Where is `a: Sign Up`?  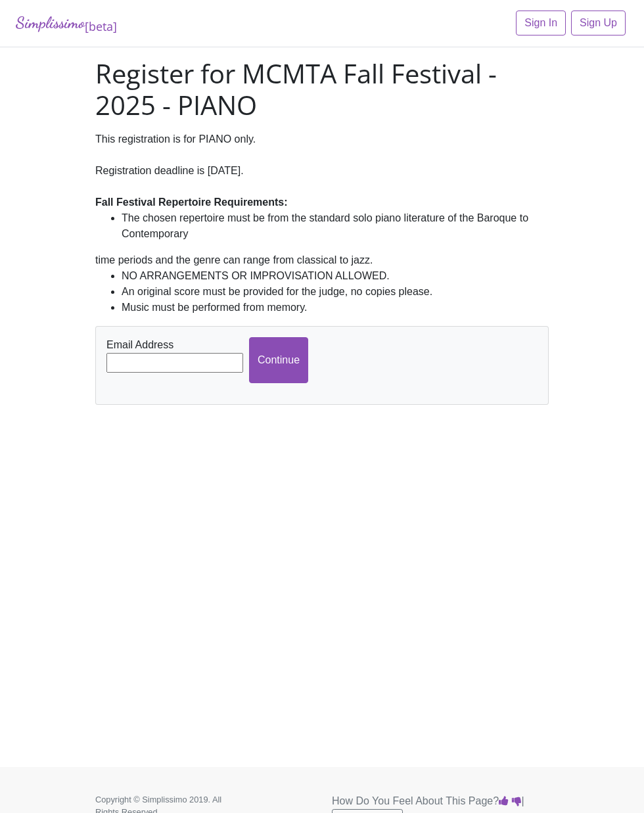 a: Sign Up is located at coordinates (598, 23).